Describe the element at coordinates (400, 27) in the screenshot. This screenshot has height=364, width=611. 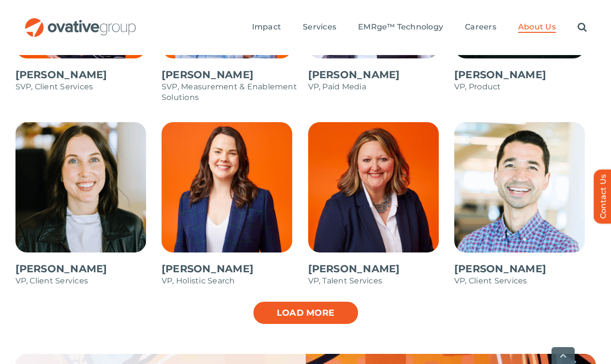
I see `span: EMRge™ Technology` at that location.